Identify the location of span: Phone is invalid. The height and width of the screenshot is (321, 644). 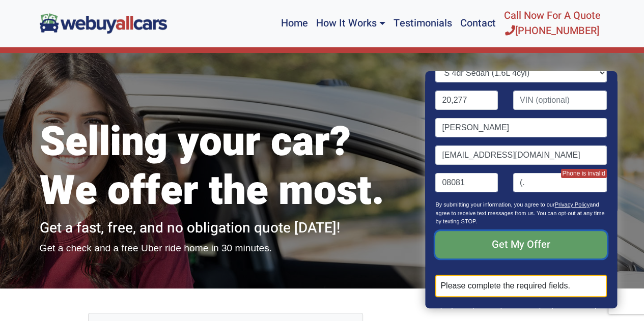
(584, 173).